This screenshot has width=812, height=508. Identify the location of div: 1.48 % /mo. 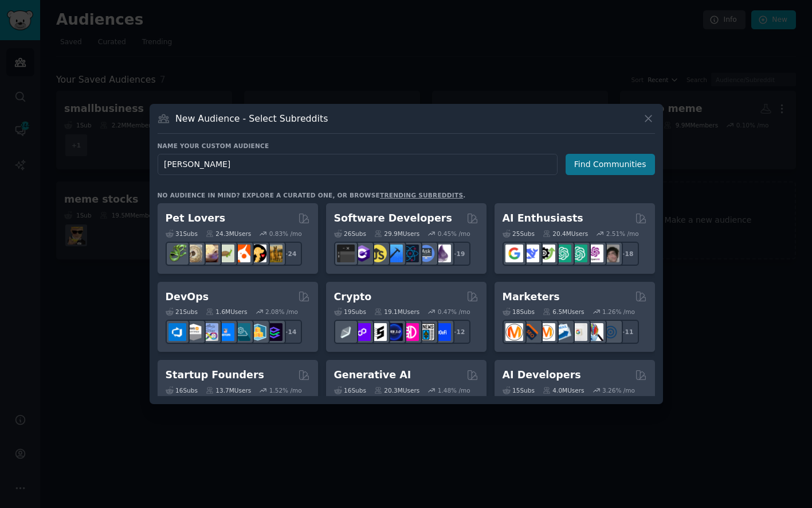
(454, 390).